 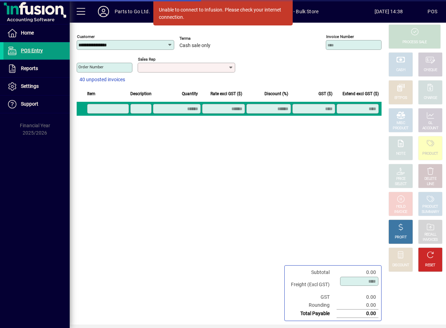 What do you see at coordinates (431, 235) in the screenshot?
I see `div: RECALL` at bounding box center [431, 235].